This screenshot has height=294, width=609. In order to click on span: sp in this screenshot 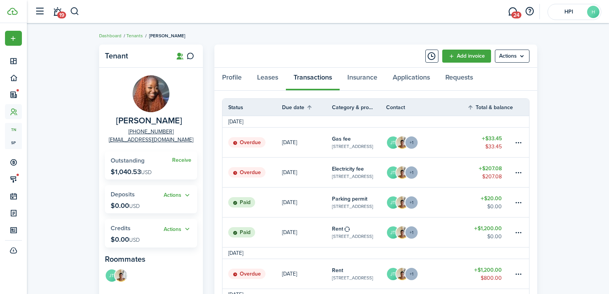, I will do `click(13, 143)`.